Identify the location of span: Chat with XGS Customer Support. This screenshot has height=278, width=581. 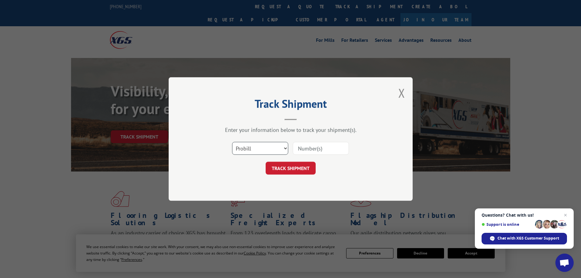
(529, 238).